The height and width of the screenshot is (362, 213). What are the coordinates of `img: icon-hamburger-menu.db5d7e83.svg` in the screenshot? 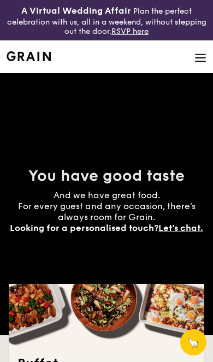 It's located at (200, 58).